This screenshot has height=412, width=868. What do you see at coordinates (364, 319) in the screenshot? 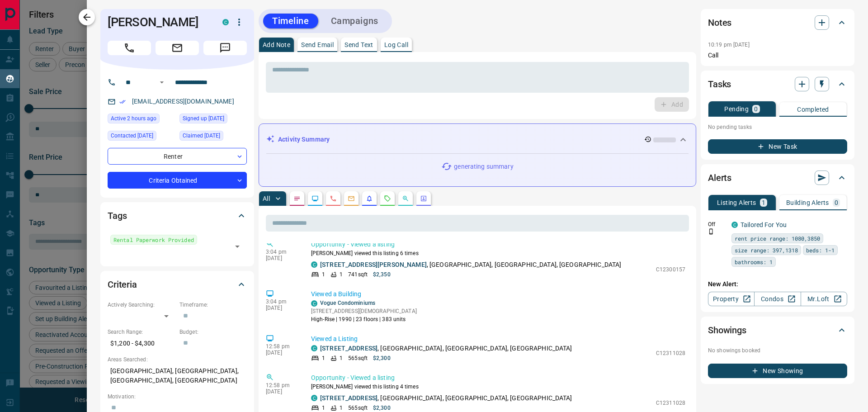
I see `p: High-Rise | 1990 | 23 floors | 383 units` at bounding box center [364, 319].